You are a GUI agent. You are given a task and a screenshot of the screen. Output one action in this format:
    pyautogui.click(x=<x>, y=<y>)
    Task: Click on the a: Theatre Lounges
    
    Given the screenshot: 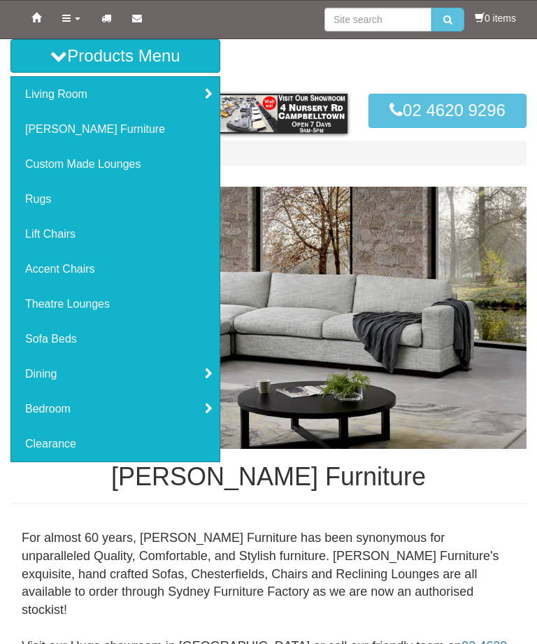 What is the action you would take?
    pyautogui.click(x=115, y=304)
    